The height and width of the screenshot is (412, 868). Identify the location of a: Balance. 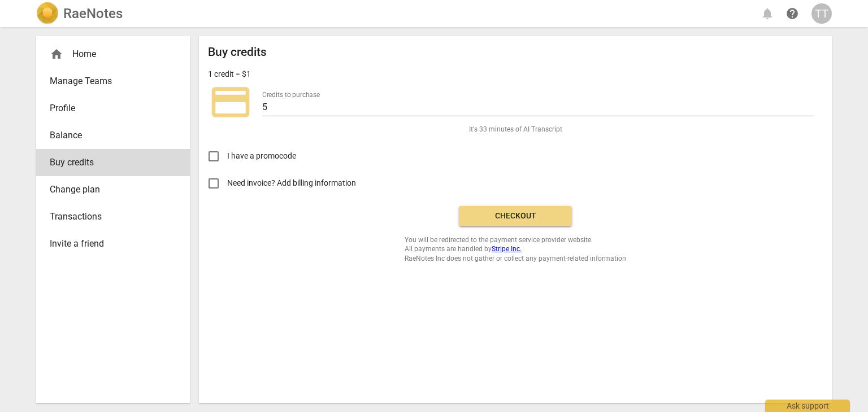
(113, 135).